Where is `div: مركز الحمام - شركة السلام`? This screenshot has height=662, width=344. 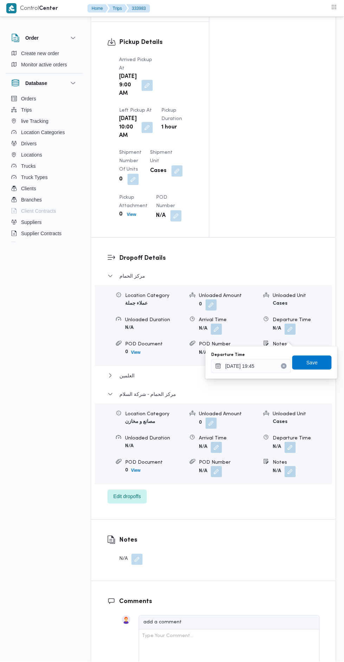 div: مركز الحمام - شركة السلام is located at coordinates (213, 444).